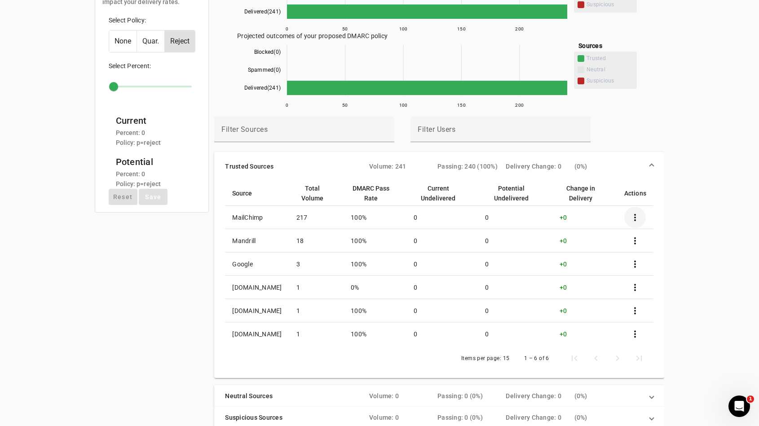 Image resolution: width=759 pixels, height=426 pixels. What do you see at coordinates (152, 66) in the screenshot?
I see `p: Select Percent:` at bounding box center [152, 66].